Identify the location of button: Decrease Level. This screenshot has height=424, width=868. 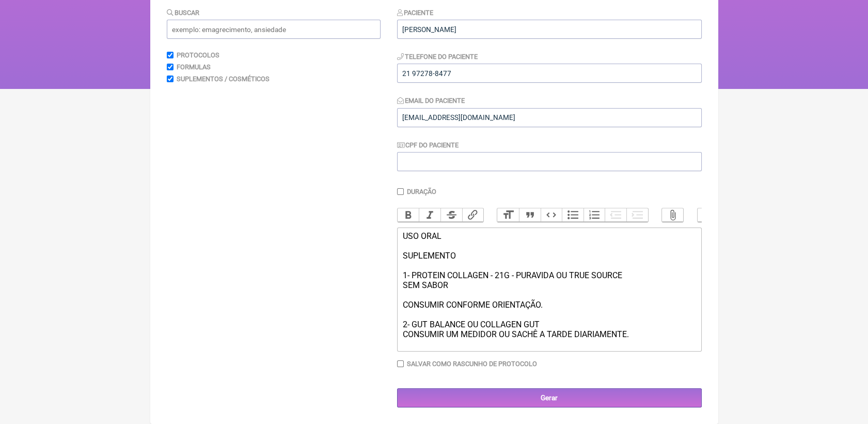
(616, 215).